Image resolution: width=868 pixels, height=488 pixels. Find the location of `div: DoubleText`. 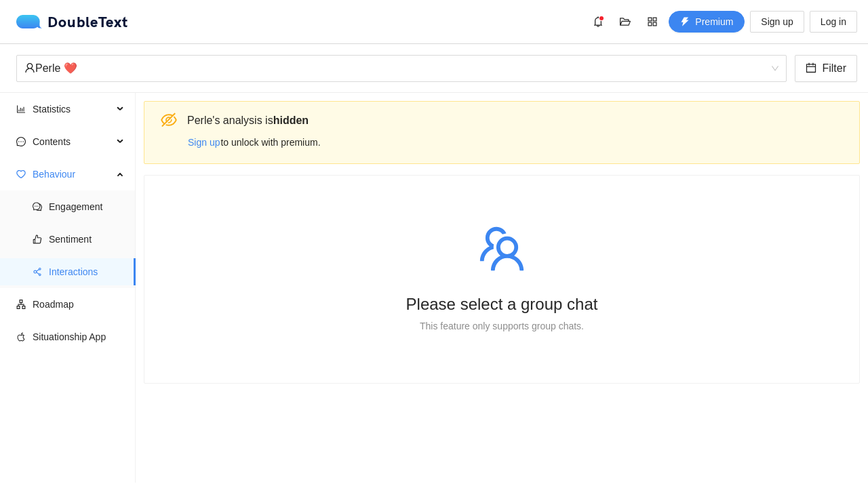

div: DoubleText is located at coordinates (72, 22).